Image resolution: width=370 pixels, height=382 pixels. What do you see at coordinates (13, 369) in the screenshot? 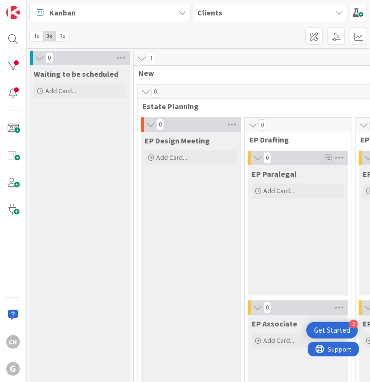
I see `div: G` at bounding box center [13, 369].